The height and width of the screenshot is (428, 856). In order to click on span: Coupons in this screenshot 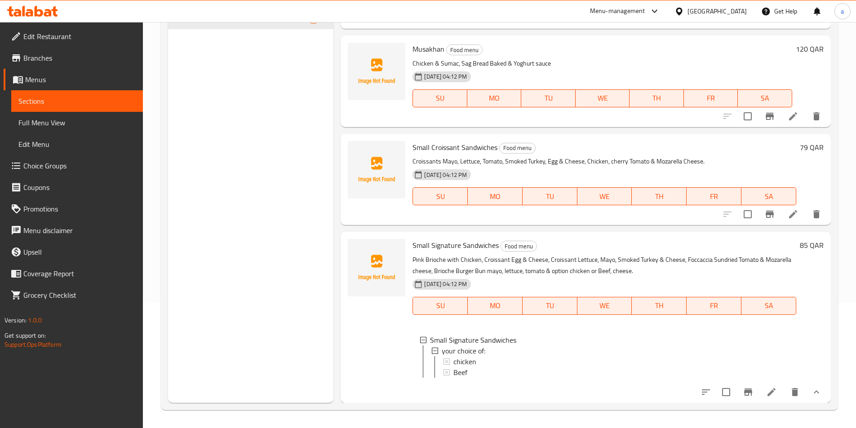, I will do `click(80, 187)`.